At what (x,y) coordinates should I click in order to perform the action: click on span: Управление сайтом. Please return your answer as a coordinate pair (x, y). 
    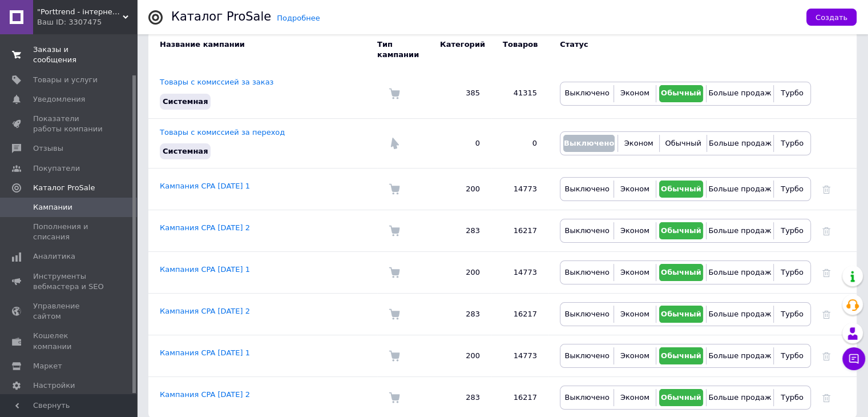
    Looking at the image, I should click on (69, 312).